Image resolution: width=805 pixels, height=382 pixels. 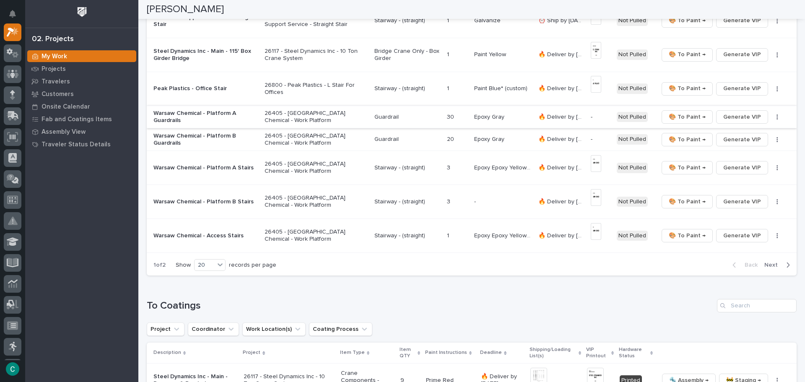 I want to click on p: ⏰ Ship by 9/26/25, so click(x=562, y=20).